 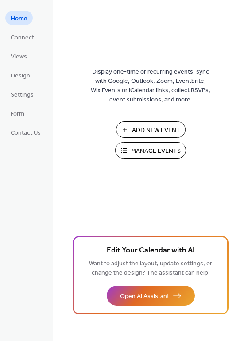 I want to click on button: Open AI Assistant, so click(x=151, y=295).